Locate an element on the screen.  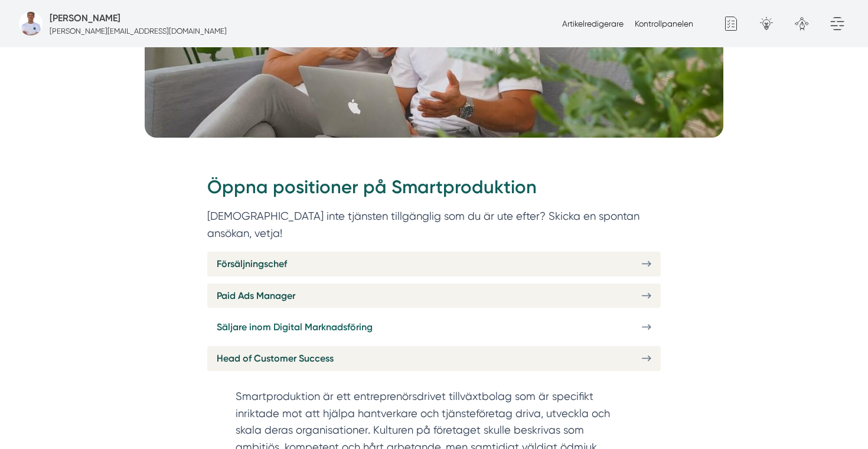
h2: Öppna positioner på Smartproduktion is located at coordinates (434, 191).